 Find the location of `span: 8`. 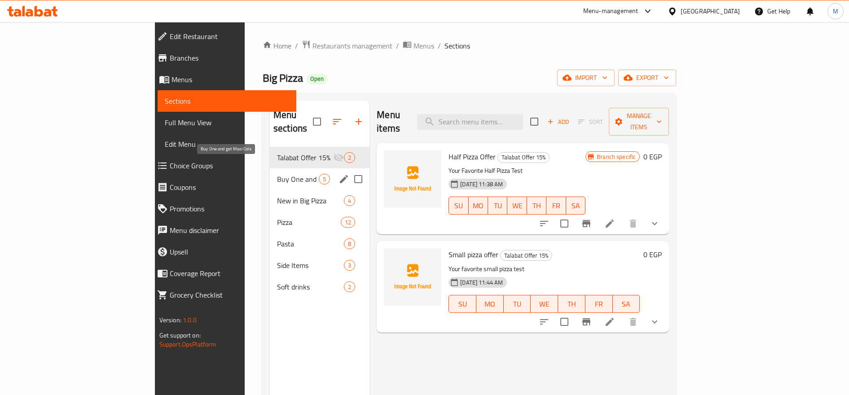

span: 8 is located at coordinates (349, 244).